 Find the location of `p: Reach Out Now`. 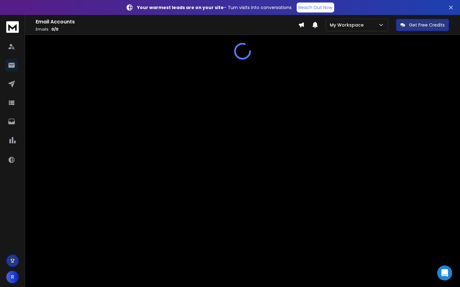

p: Reach Out Now is located at coordinates (315, 8).